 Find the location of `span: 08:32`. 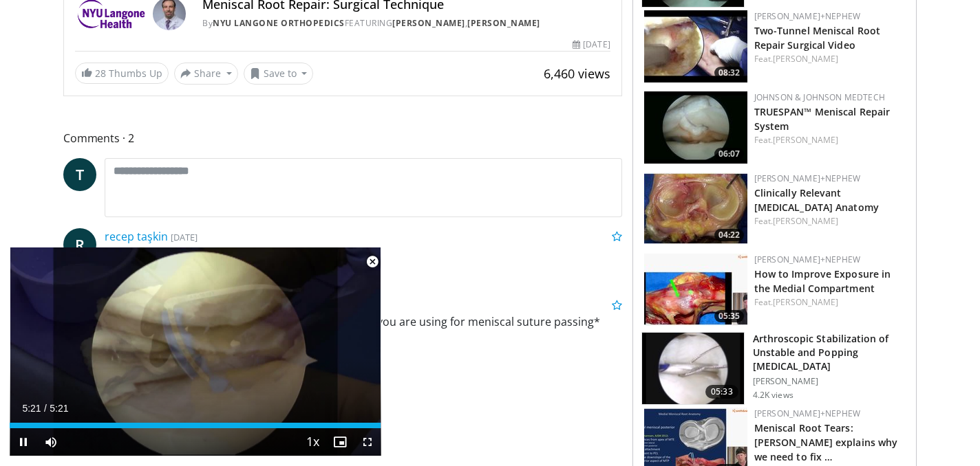

span: 08:32 is located at coordinates (729, 73).